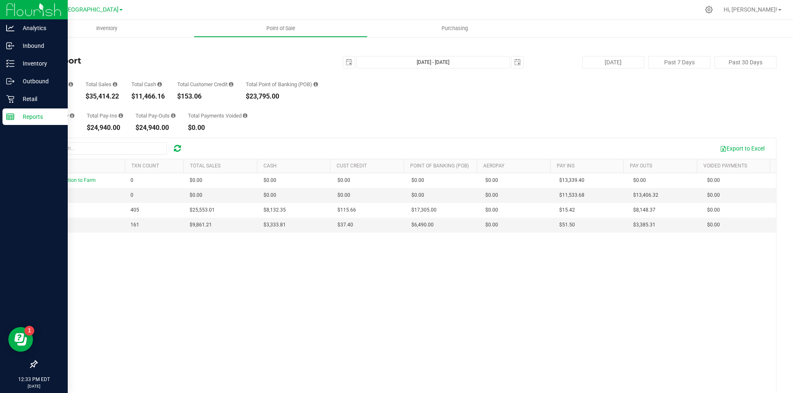 The width and height of the screenshot is (793, 393). Describe the element at coordinates (245, 116) in the screenshot. I see `i: Sum of all voided payment transaction amounts (excluding tips and transaction fees) within the da...` at that location.